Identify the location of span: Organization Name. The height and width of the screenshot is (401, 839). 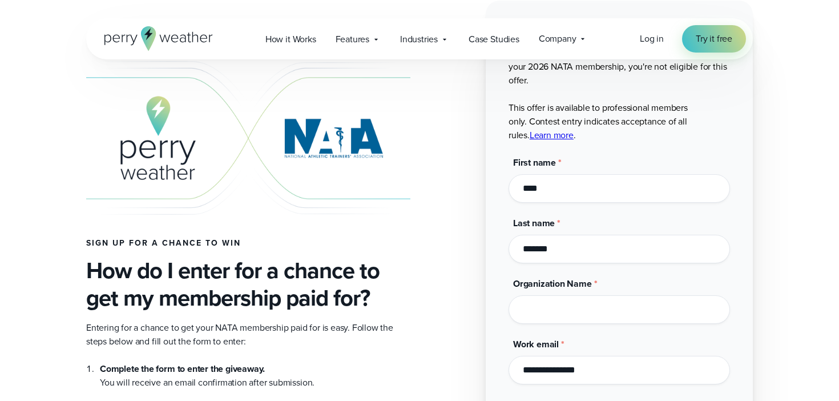
(553, 283).